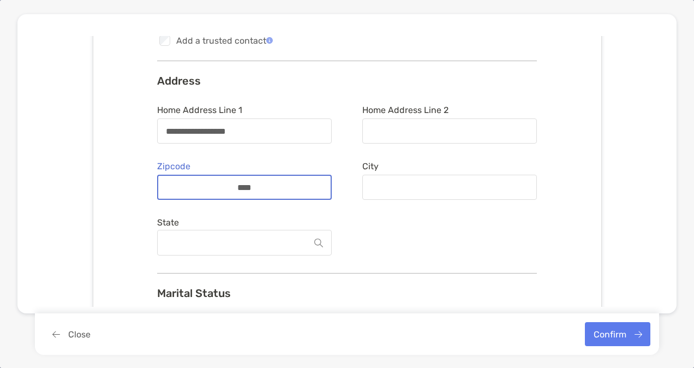 This screenshot has width=694, height=368. What do you see at coordinates (224, 40) in the screenshot?
I see `span: Add a trusted contact` at bounding box center [224, 40].